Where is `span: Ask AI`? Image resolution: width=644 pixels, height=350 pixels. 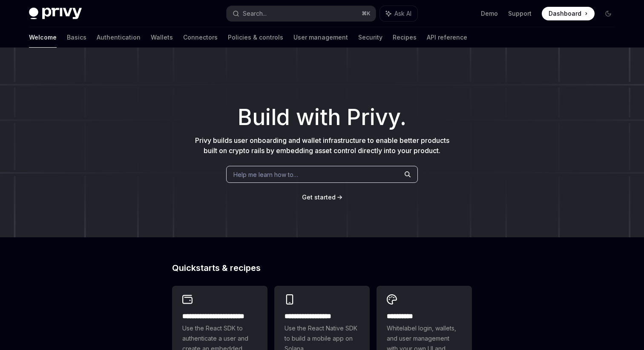
span: Ask AI is located at coordinates (403, 14).